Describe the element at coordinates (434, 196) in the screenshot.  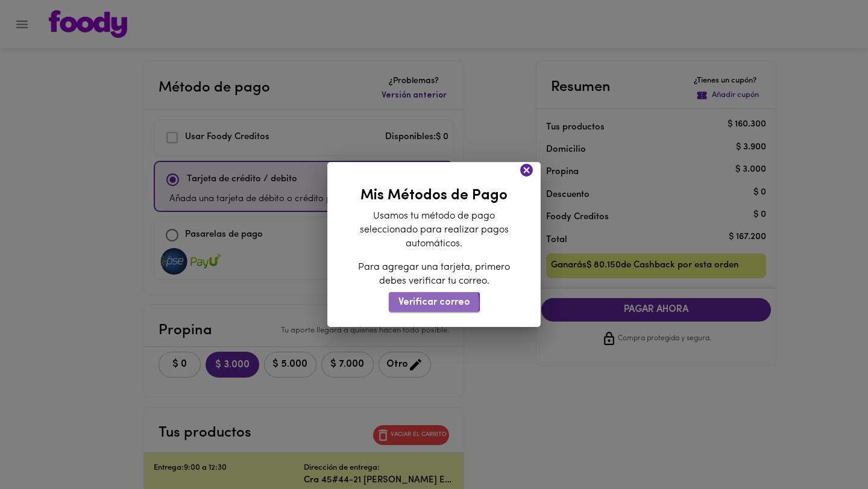
I see `h1: Mis Métodos de Pago` at that location.